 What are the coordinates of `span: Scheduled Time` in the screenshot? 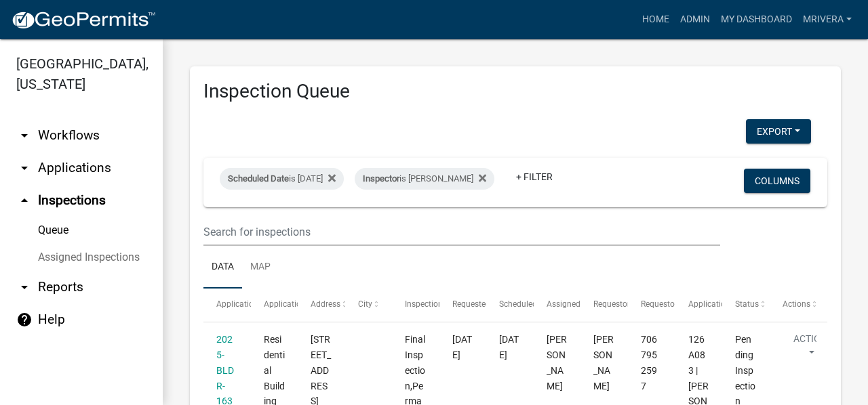 It's located at (528, 305).